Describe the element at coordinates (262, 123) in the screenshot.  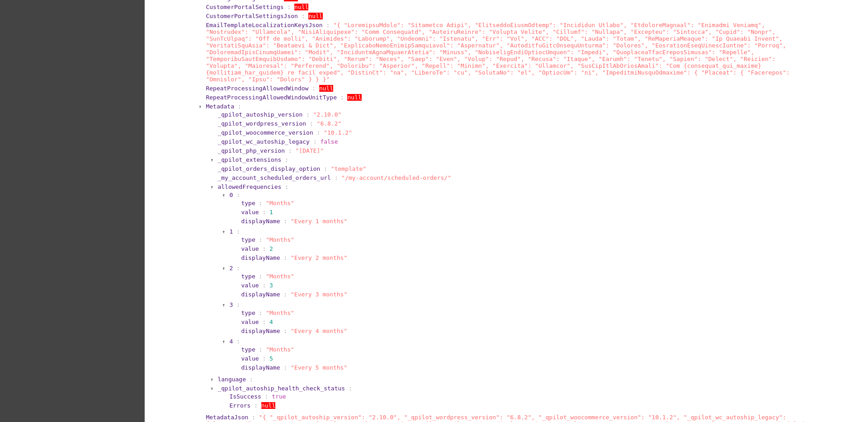
I see `span: _qpilot_wordpress_version` at that location.